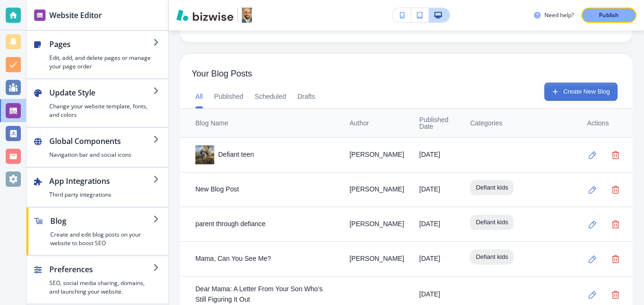 This screenshot has height=305, width=644. I want to click on h4: Third party integrations, so click(101, 195).